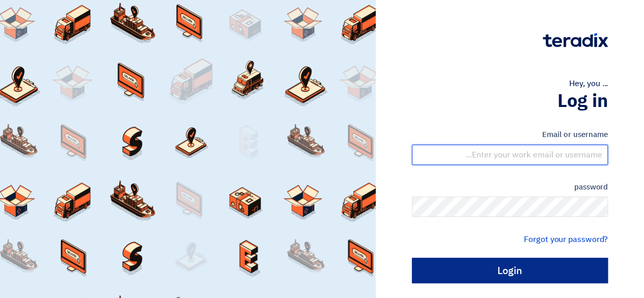 This screenshot has height=298, width=644. Describe the element at coordinates (575, 134) in the screenshot. I see `font: Email or username` at that location.